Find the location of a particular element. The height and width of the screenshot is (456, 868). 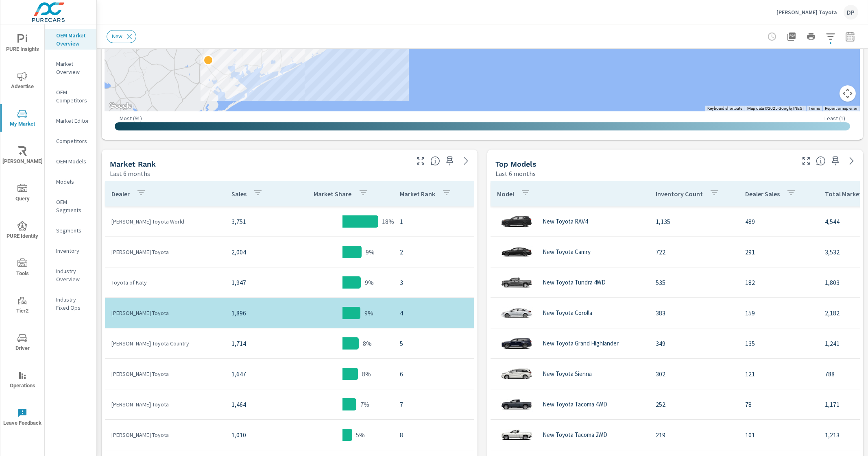

span: Map data ©2025 Google, INEGI is located at coordinates (775, 108).